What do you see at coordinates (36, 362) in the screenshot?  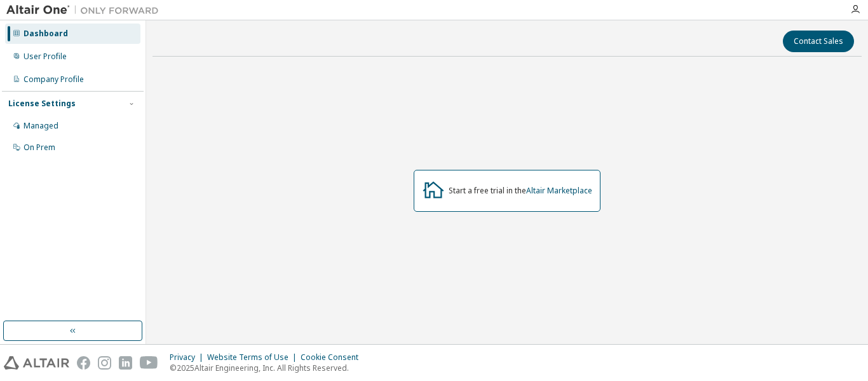 I see `img: altair_logo.svg` at bounding box center [36, 362].